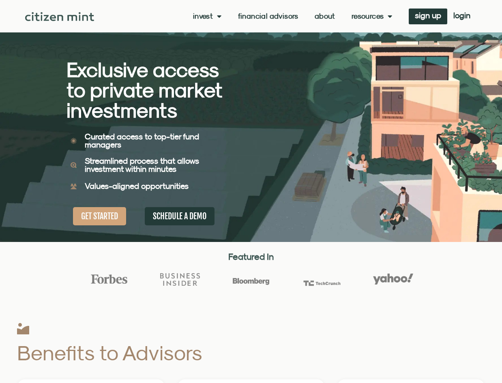 The height and width of the screenshot is (383, 502). What do you see at coordinates (293, 16) in the screenshot?
I see `nav: Menu` at bounding box center [293, 16].